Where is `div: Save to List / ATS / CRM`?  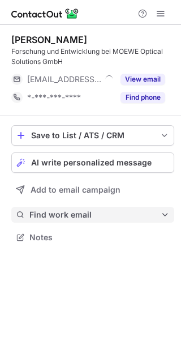
div: Save to List / ATS / CRM is located at coordinates (93, 135).